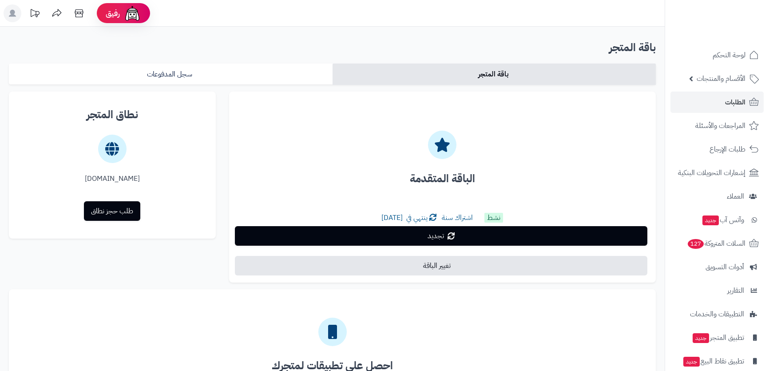 This screenshot has height=371, width=769. I want to click on span: وآتس آب, so click(723, 220).